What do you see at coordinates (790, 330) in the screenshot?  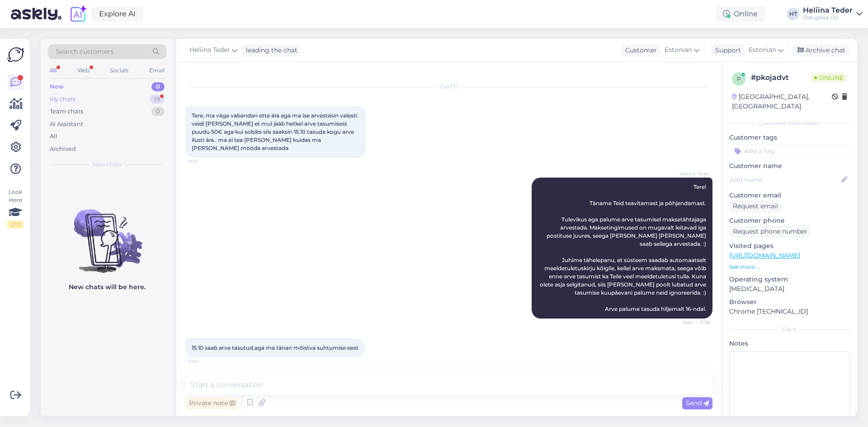 I see `div: Extra` at bounding box center [790, 330].